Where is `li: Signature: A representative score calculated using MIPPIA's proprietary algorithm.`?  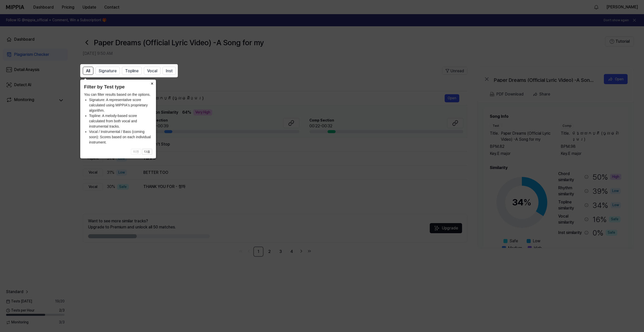 li: Signature: A representative score calculated using MIPPIA's proprietary algorithm. is located at coordinates (121, 105).